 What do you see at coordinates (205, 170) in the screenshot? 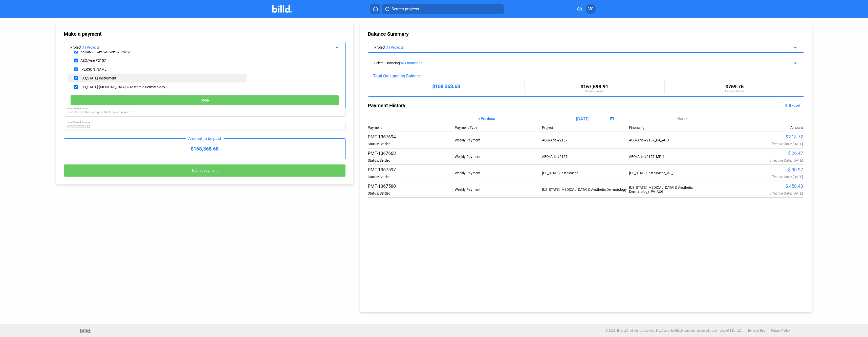
I see `span: Submit payment` at bounding box center [205, 170].